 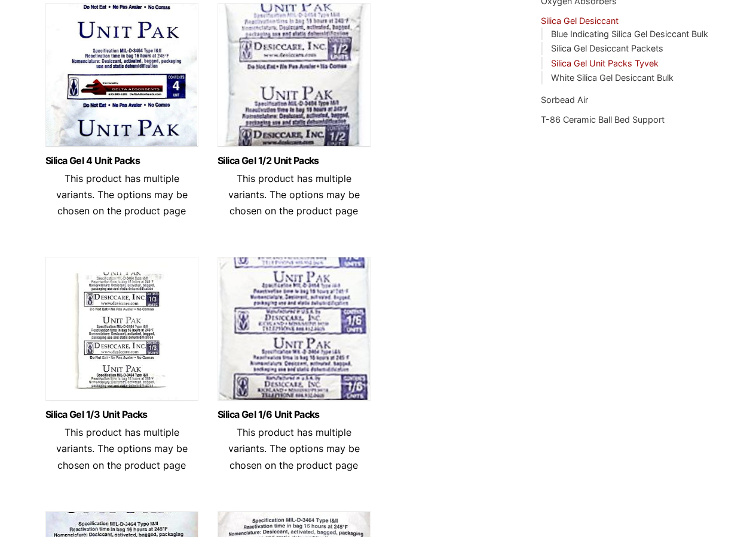 I want to click on a: Silica Gel Unit Packs Tyvek, so click(x=605, y=62).